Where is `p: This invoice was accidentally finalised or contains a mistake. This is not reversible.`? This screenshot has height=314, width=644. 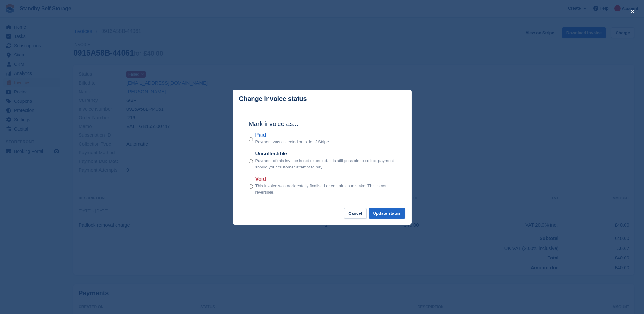 p: This invoice was accidentally finalised or contains a mistake. This is not reversible. is located at coordinates (325, 189).